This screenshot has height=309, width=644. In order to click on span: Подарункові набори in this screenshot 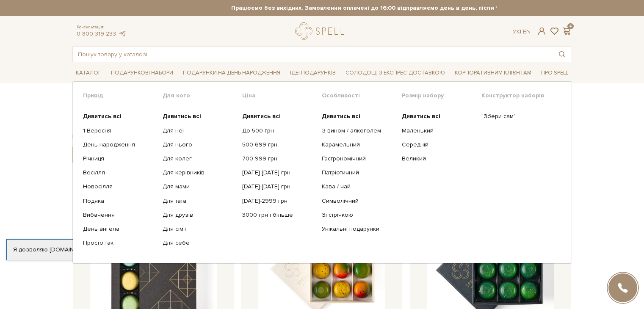, I will do `click(142, 73)`.